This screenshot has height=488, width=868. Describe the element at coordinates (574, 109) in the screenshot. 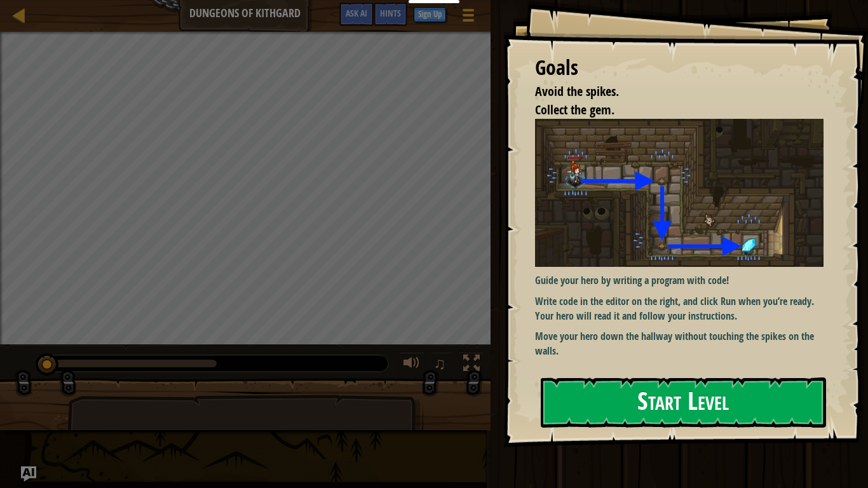

I see `span: Collect the gem.` at that location.